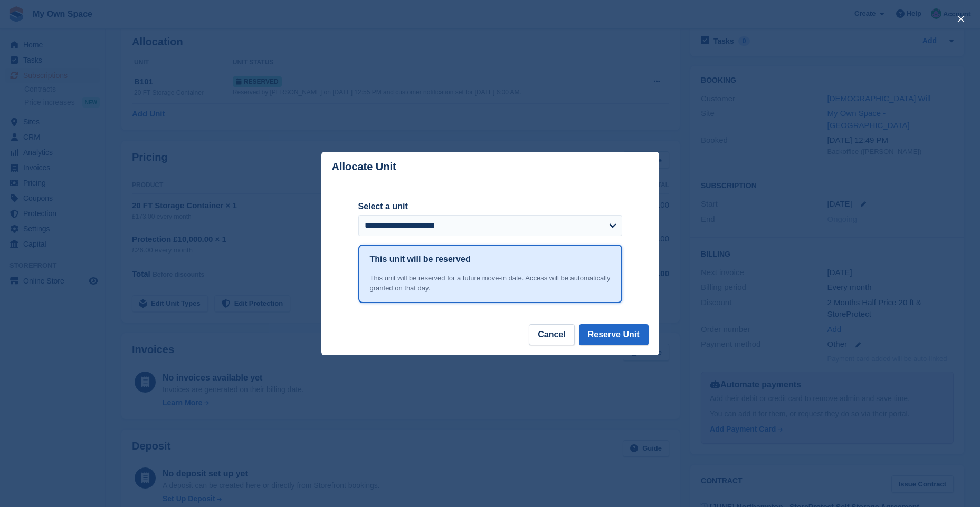 The image size is (980, 507). What do you see at coordinates (614, 334) in the screenshot?
I see `button: Reserve Unit` at bounding box center [614, 334].